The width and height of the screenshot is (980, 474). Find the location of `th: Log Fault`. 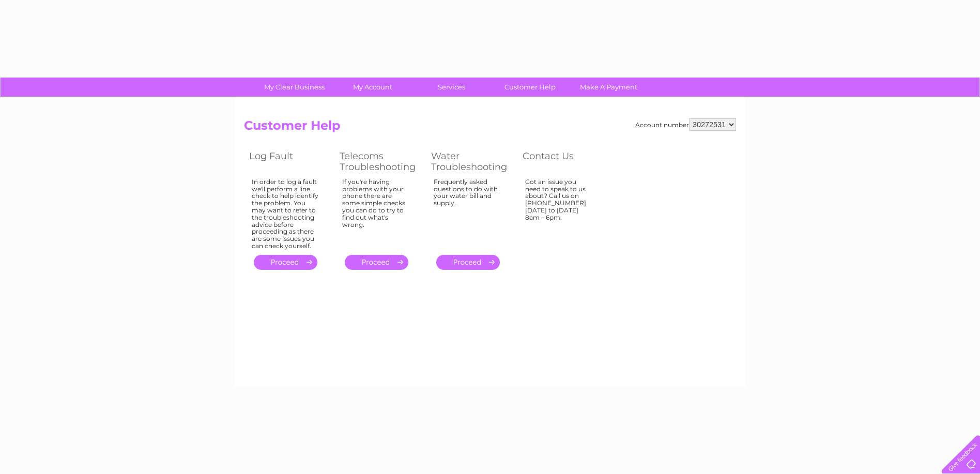

th: Log Fault is located at coordinates (289, 161).